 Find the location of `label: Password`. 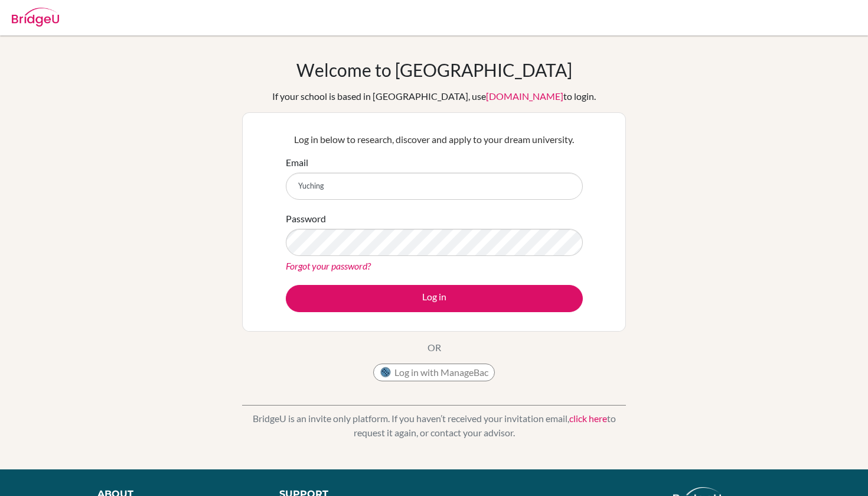

label: Password is located at coordinates (306, 219).